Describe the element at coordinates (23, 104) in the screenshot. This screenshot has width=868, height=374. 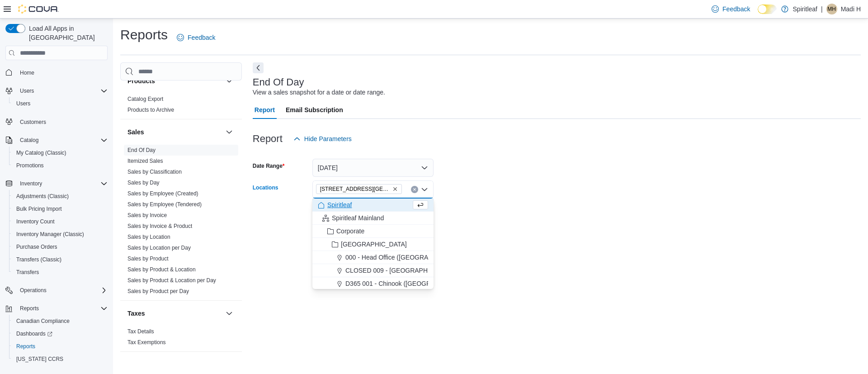
I see `a: Users` at that location.